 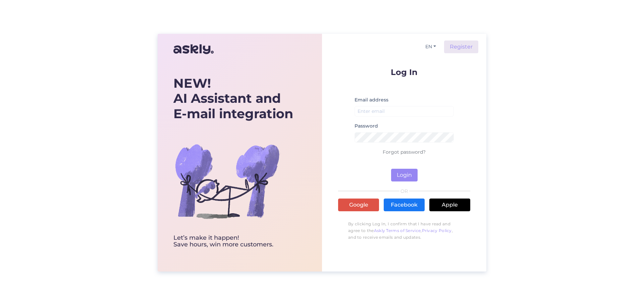 What do you see at coordinates (227, 182) in the screenshot?
I see `img: bg-askly` at bounding box center [227, 182].